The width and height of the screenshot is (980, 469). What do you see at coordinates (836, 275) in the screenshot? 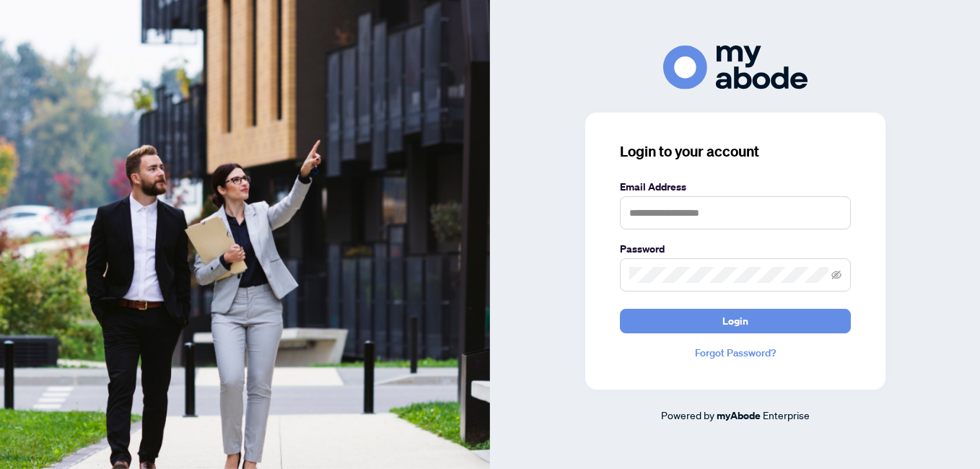
I see `span: eye-invisible` at bounding box center [836, 275].